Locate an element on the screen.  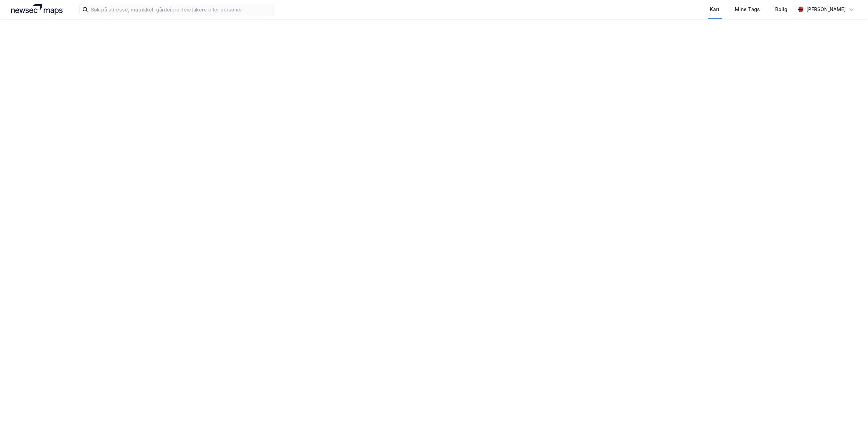
div: Kart is located at coordinates (715, 9).